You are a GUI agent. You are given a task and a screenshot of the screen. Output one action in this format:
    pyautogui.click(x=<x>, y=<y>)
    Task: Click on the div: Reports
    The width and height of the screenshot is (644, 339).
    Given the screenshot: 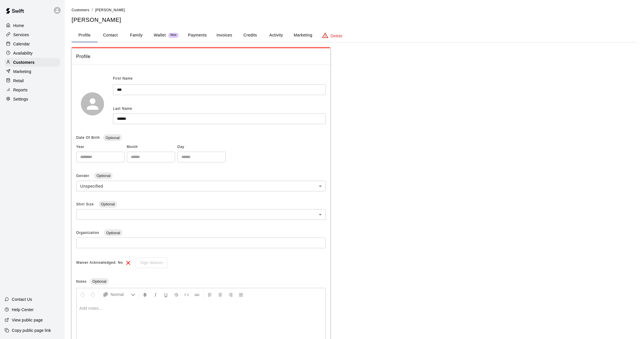 What is the action you would take?
    pyautogui.click(x=32, y=90)
    